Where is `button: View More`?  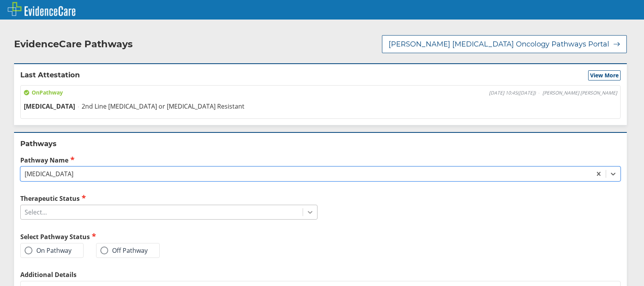 button: View More is located at coordinates (604, 75).